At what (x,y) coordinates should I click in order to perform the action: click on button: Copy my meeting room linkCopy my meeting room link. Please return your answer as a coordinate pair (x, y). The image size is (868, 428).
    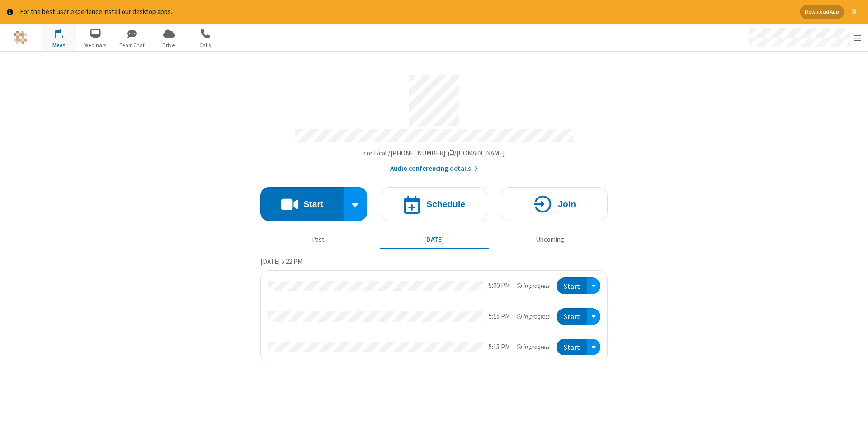
    Looking at the image, I should click on (434, 153).